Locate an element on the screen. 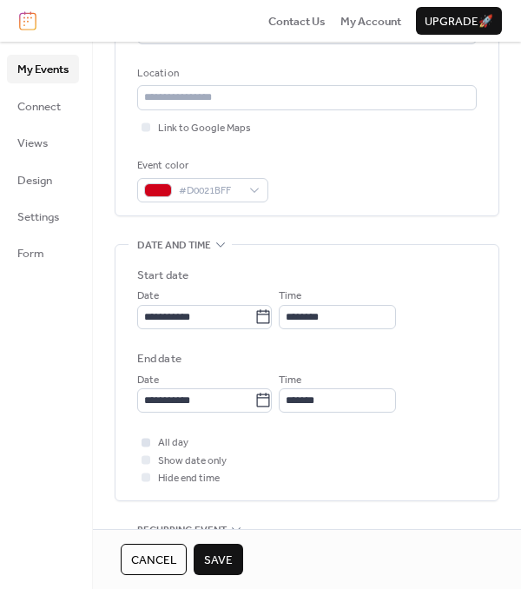 The image size is (521, 589). span: Link to Google Maps is located at coordinates (204, 128).